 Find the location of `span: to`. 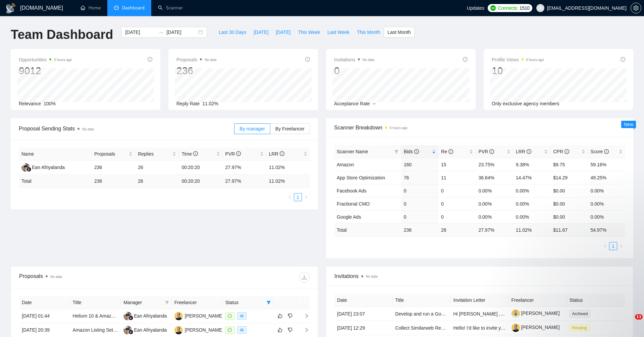

span: to is located at coordinates (161, 32).